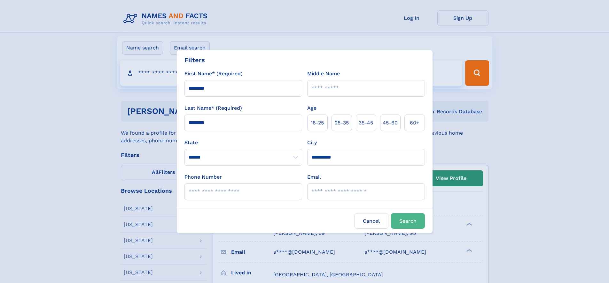 The width and height of the screenshot is (609, 283). Describe the element at coordinates (414, 123) in the screenshot. I see `span: 60+` at that location.